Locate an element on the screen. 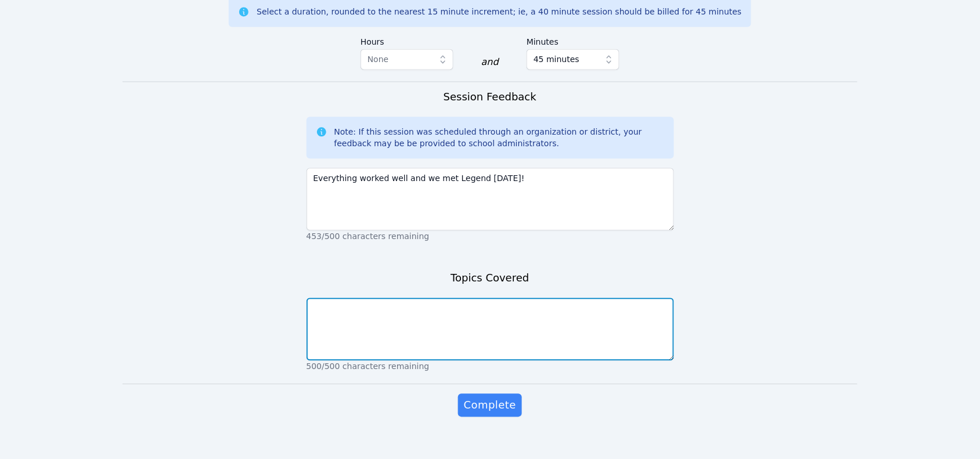  div: Select a duration, rounded to the nearest 15 minute increment; ie, a 40 minute session should be ... is located at coordinates (499, 11).